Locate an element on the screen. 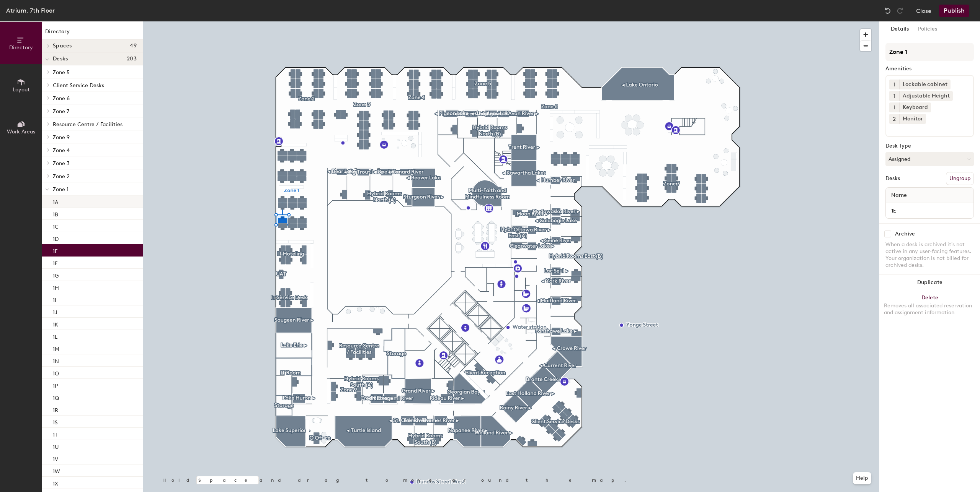 This screenshot has height=492, width=980. p: 1O is located at coordinates (56, 372).